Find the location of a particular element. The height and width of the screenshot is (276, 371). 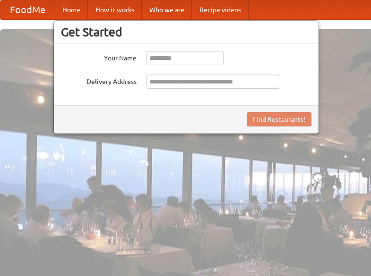

a: How it works is located at coordinates (115, 10).